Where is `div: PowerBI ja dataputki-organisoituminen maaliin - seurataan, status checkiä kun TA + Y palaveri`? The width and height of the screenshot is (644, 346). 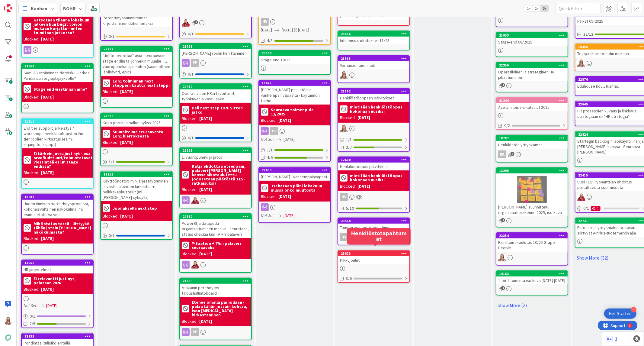 div: PowerBI ja dataputki-organisoituminen maaliin - seurataan, status checkiä kun TA + Y palaveri is located at coordinates (216, 228).